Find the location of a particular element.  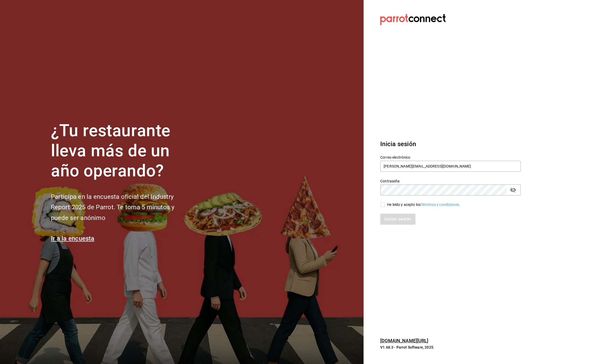

input: Ingresa tu correo electrónico is located at coordinates (451, 166).